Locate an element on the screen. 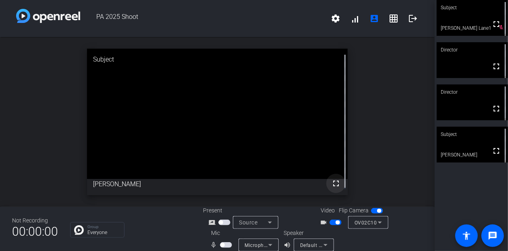 The image size is (508, 251). span: PA 2025 Shoot is located at coordinates (203, 19).